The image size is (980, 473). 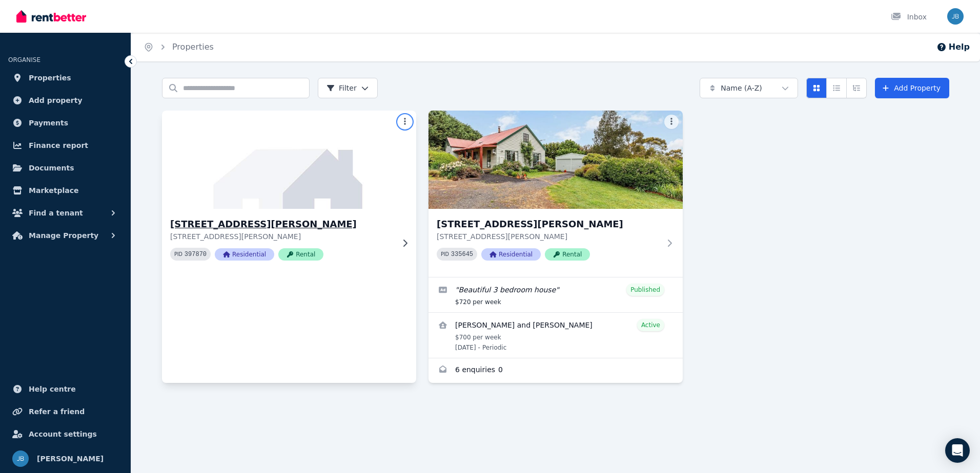 What do you see at coordinates (741, 88) in the screenshot?
I see `span: Name (A-Z)` at bounding box center [741, 88].